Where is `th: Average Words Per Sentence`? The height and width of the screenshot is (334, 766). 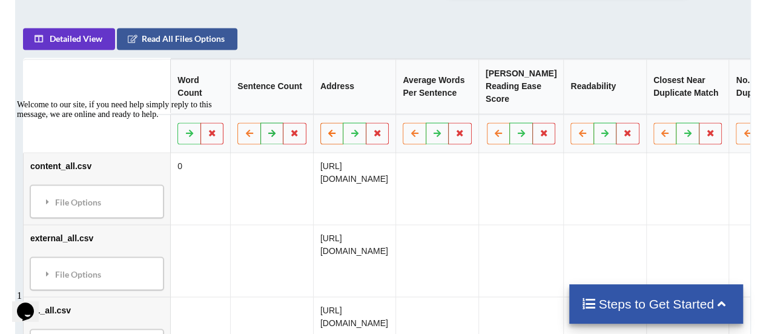 th: Average Words Per Sentence is located at coordinates (437, 86).